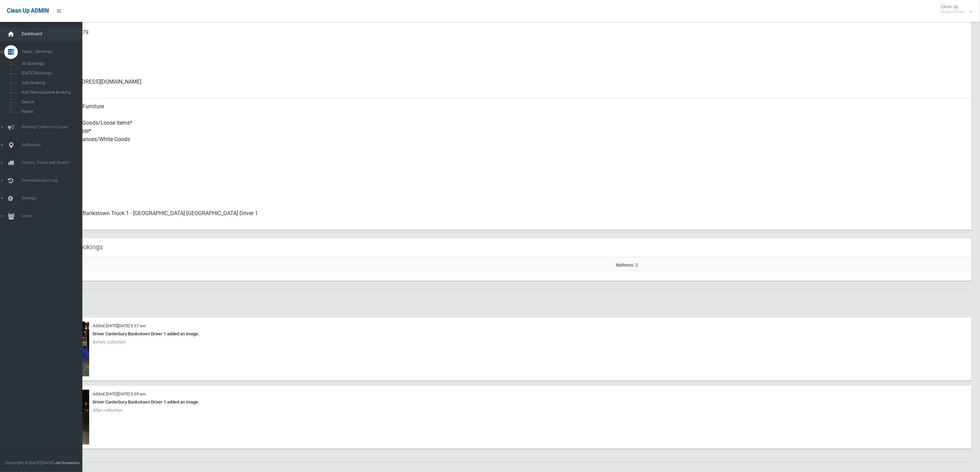 The image size is (980, 472). Describe the element at coordinates (510, 197) in the screenshot. I see `small: Status` at that location.